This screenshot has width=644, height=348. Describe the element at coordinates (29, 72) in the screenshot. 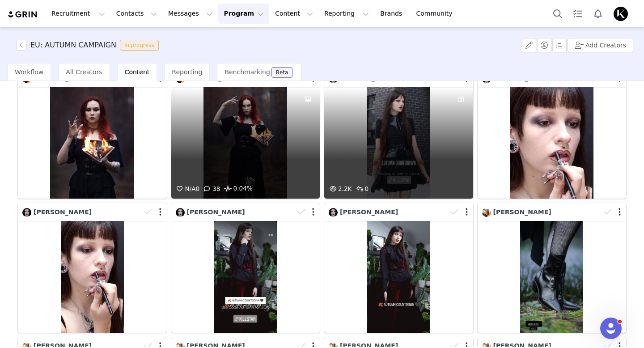

I see `span: Workflow` at that location.